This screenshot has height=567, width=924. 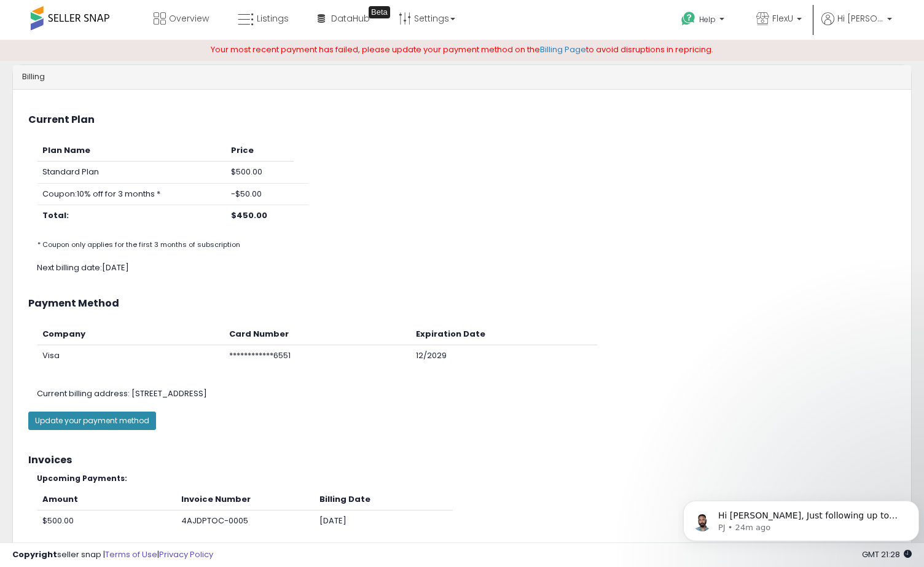 I want to click on span: Your most recent payment has failed, please update your payment method on the to avoid disruption..., so click(x=462, y=50).